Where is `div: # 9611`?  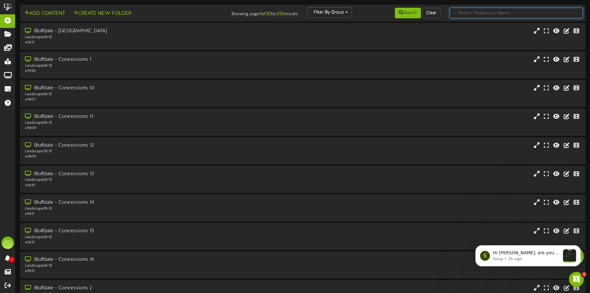 div: # 9611 is located at coordinates (138, 214).